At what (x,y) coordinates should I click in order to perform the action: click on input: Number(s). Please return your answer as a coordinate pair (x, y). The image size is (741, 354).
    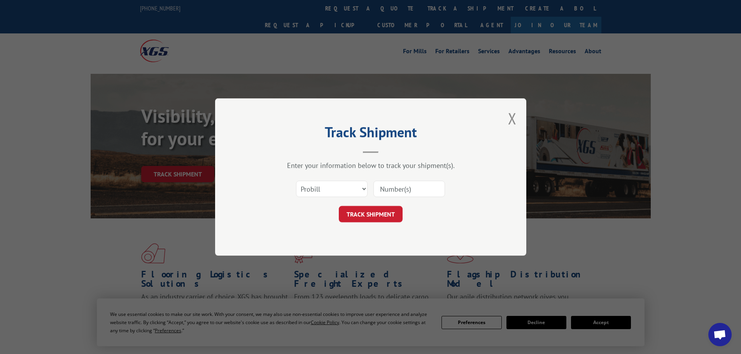
    Looking at the image, I should click on (409, 189).